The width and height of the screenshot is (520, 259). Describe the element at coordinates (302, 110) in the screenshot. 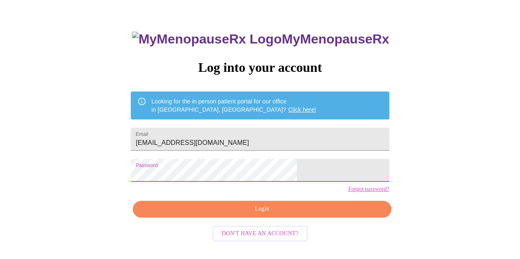

I see `a: Click here!` at that location.